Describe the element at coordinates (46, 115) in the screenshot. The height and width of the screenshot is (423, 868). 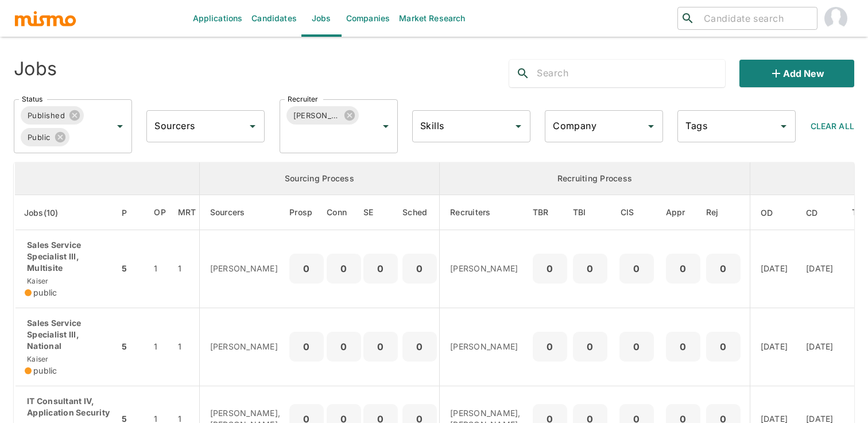
I see `span: Published` at that location.